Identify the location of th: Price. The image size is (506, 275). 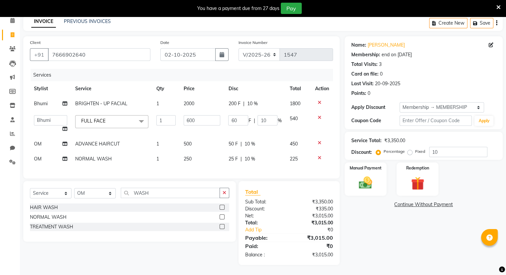
(202, 88).